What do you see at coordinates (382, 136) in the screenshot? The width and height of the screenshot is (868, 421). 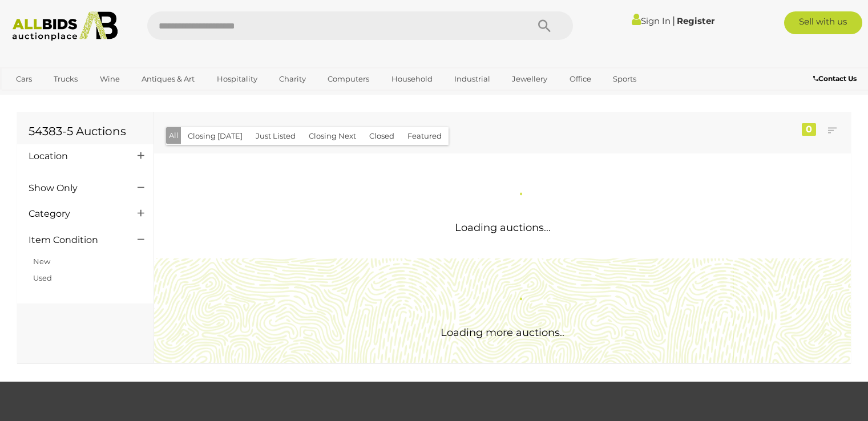 I see `button: Closed` at bounding box center [382, 136].